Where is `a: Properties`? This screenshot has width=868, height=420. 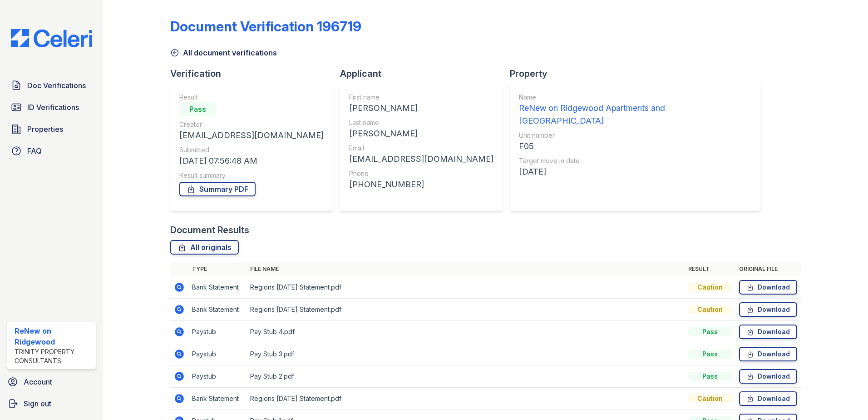 a: Properties is located at coordinates (52, 129).